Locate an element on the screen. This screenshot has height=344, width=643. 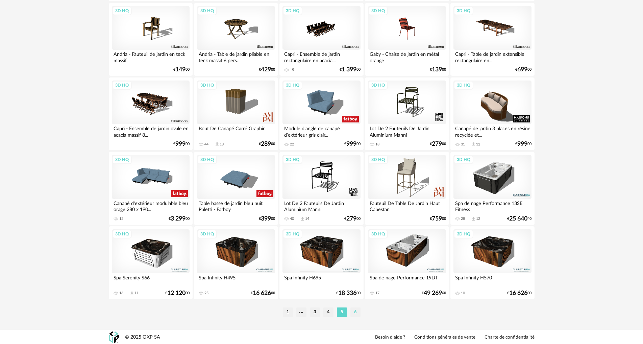
a: 3D HQ Spa de nage Performance 19DT 17 €49 26960 is located at coordinates (407, 263).